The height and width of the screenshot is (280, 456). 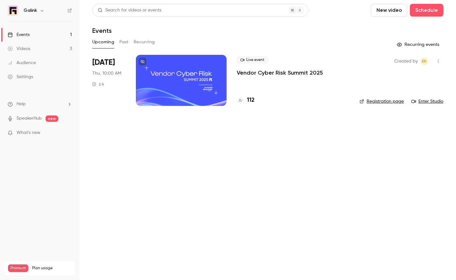 What do you see at coordinates (19, 49) in the screenshot?
I see `div: Videos` at bounding box center [19, 49].